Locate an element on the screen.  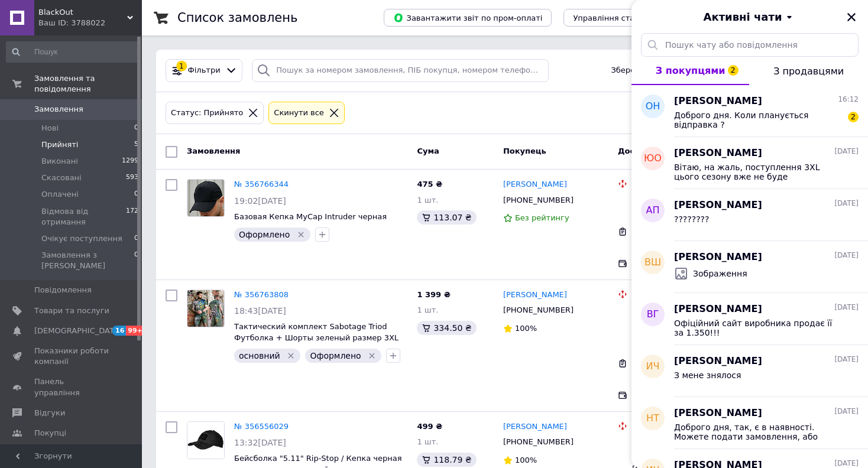
span: 5 is located at coordinates (136, 144).